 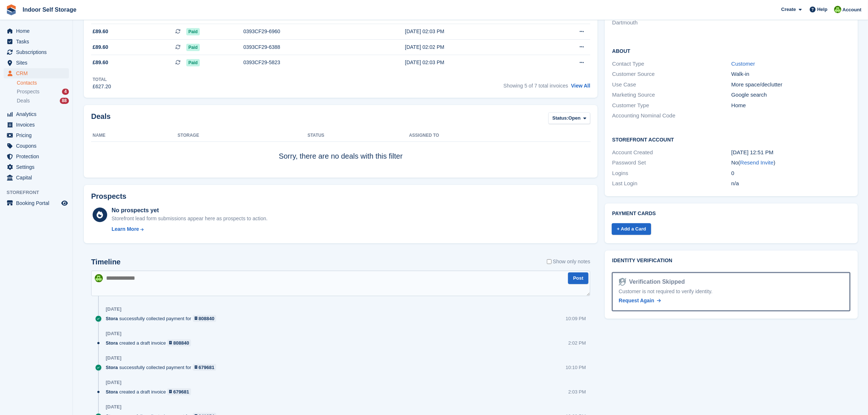 What do you see at coordinates (134, 135) in the screenshot?
I see `th: Name` at bounding box center [134, 135].